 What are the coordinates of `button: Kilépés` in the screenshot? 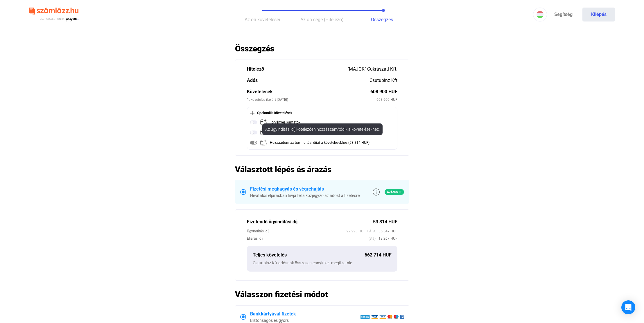 It's located at (599, 14).